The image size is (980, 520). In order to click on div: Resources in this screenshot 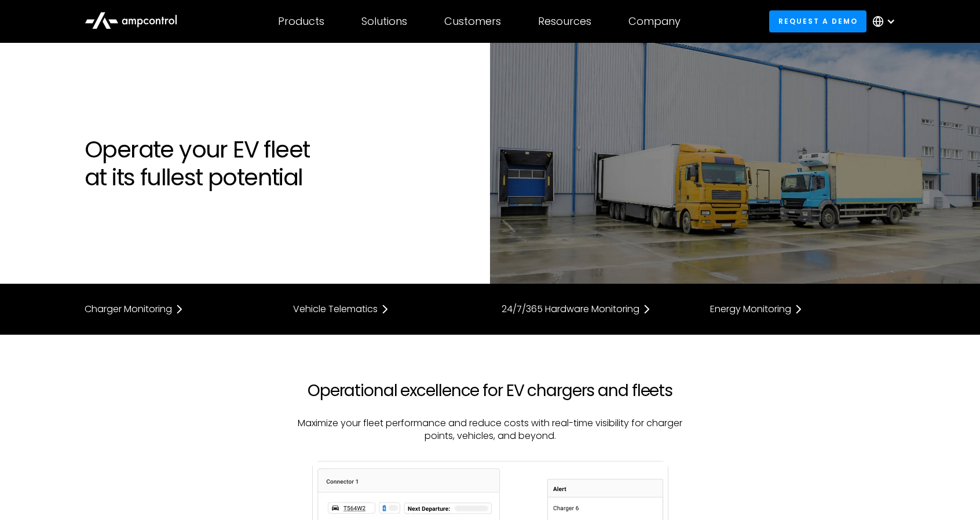, I will do `click(565, 21)`.